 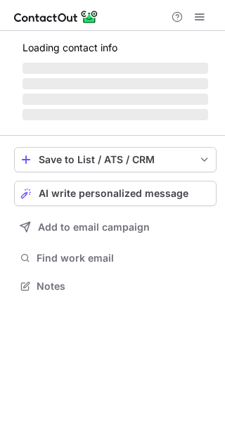 What do you see at coordinates (115, 227) in the screenshot?
I see `button: Add to email campaign` at bounding box center [115, 227].